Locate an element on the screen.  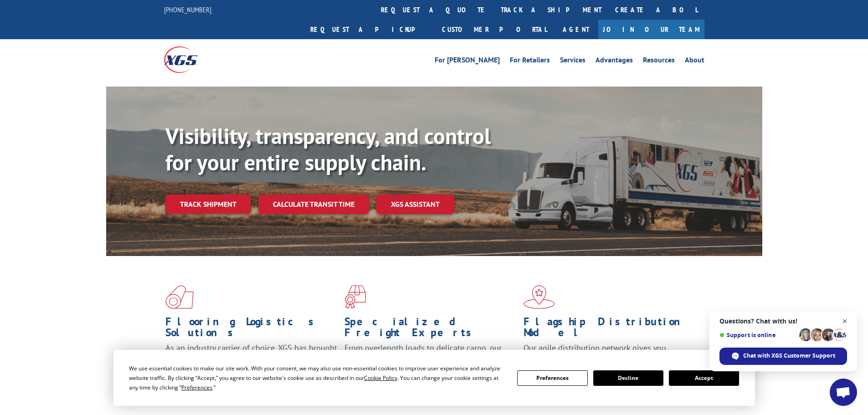
button: Decline is located at coordinates (629, 378).